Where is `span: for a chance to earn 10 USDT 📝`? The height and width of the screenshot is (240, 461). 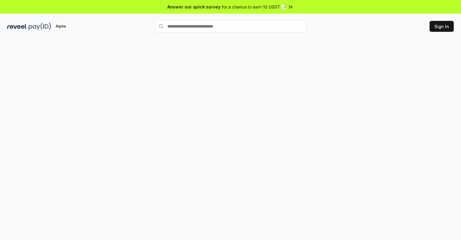
span: for a chance to earn 10 USDT 📝 is located at coordinates (254, 7).